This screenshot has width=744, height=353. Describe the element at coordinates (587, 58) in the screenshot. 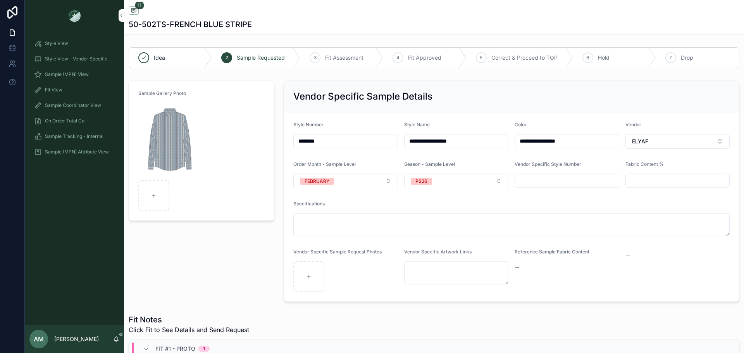

I see `span: 6` at that location.